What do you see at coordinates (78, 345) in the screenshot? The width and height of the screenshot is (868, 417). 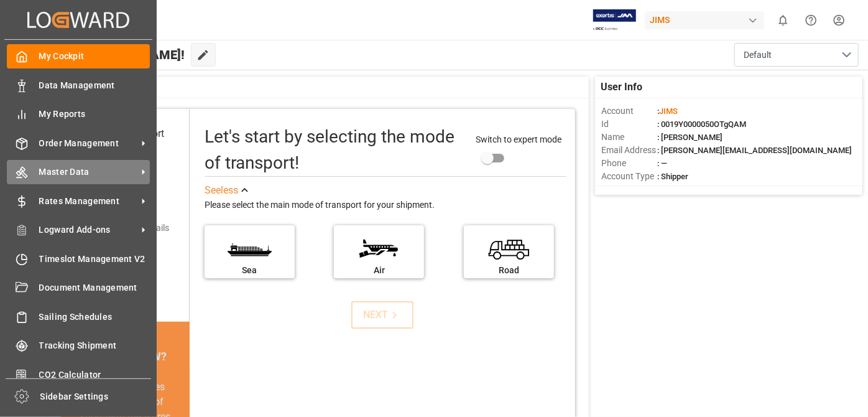 I see `a: Tracking Shipment` at bounding box center [78, 345].